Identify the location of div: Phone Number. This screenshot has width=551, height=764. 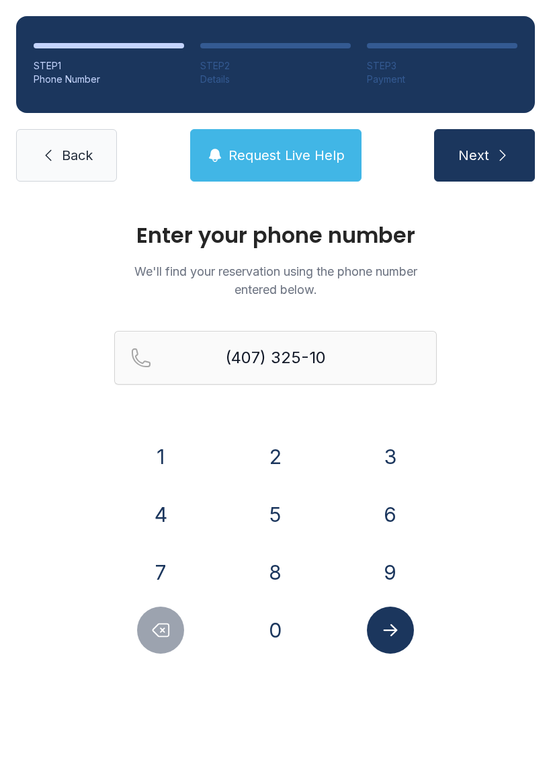
(109, 79).